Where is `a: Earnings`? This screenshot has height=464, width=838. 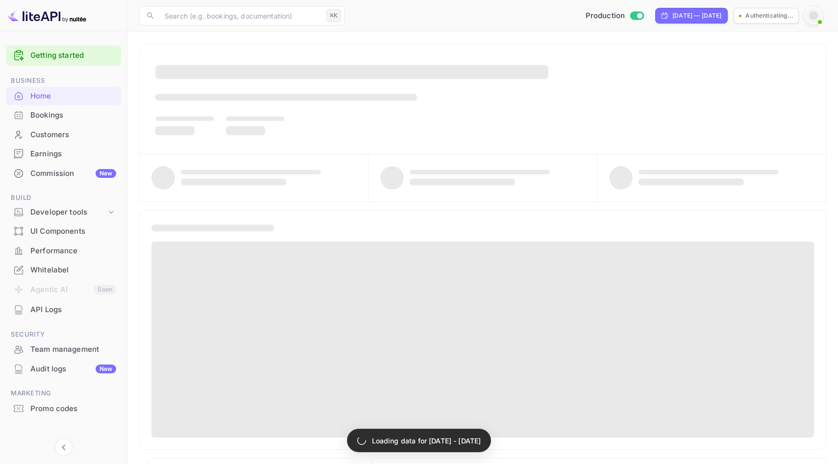
a: Earnings is located at coordinates (63, 153).